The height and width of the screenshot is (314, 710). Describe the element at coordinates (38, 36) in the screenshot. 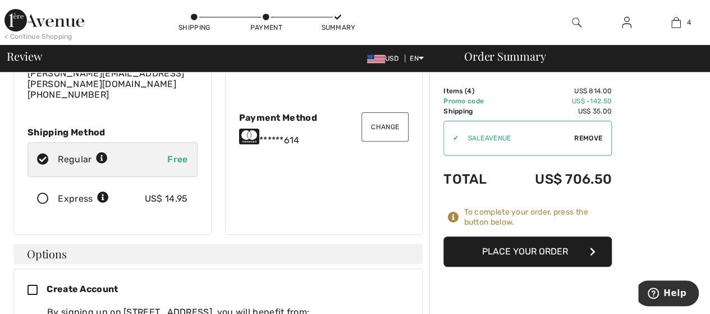

I see `div: < Continue Shopping` at that location.